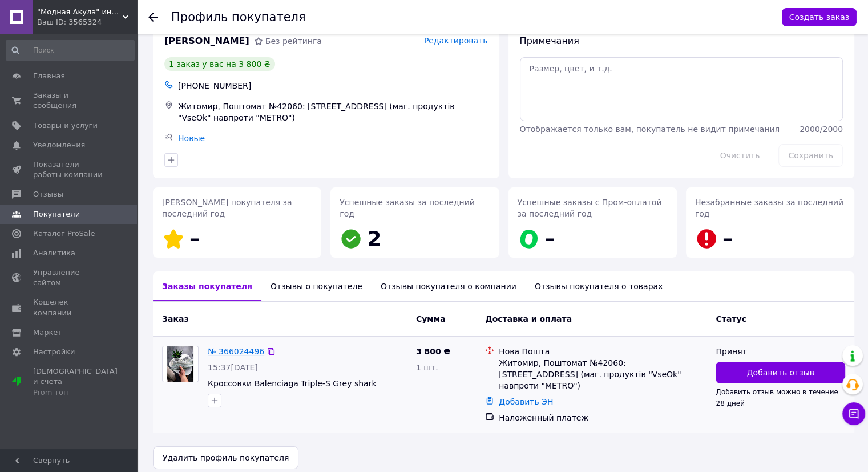 The height and width of the screenshot is (472, 868). What do you see at coordinates (153, 17) in the screenshot?
I see `div: Вернуться назад` at bounding box center [153, 17].